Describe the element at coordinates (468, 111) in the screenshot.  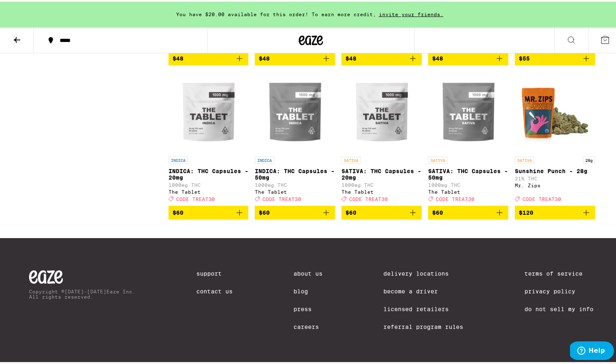
I see `img: The Tablet - SATIVA: THC Capsules - 50mg` at that location.